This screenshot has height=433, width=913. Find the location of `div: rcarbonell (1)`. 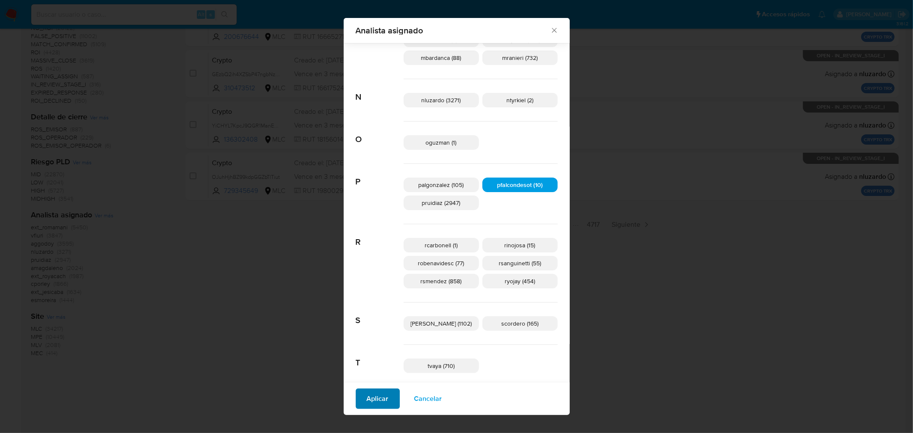

div: rcarbonell (1) is located at coordinates (441, 245).